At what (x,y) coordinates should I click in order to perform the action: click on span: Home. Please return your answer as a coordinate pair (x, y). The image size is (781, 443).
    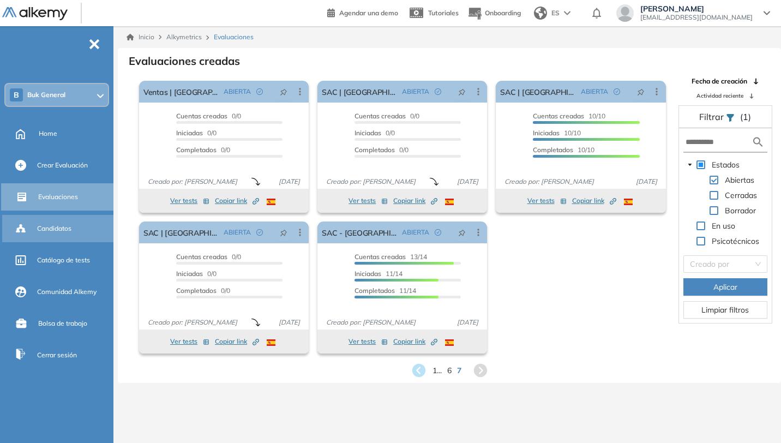
    Looking at the image, I should click on (48, 134).